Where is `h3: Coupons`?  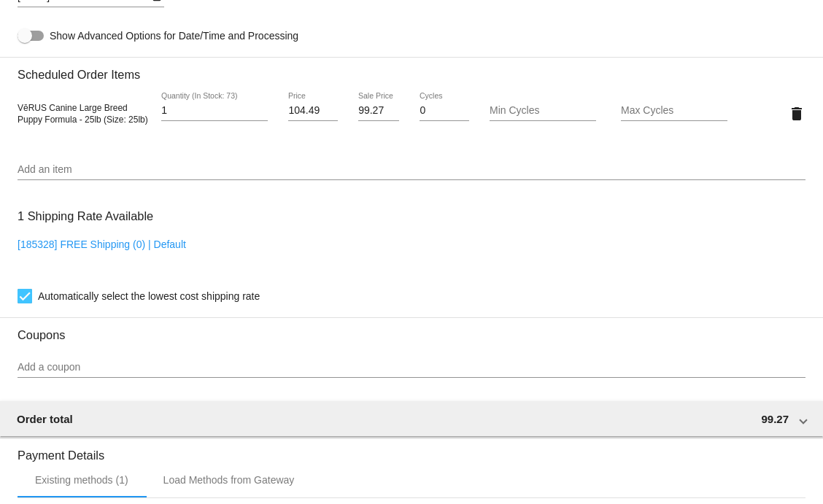 h3: Coupons is located at coordinates (412, 330).